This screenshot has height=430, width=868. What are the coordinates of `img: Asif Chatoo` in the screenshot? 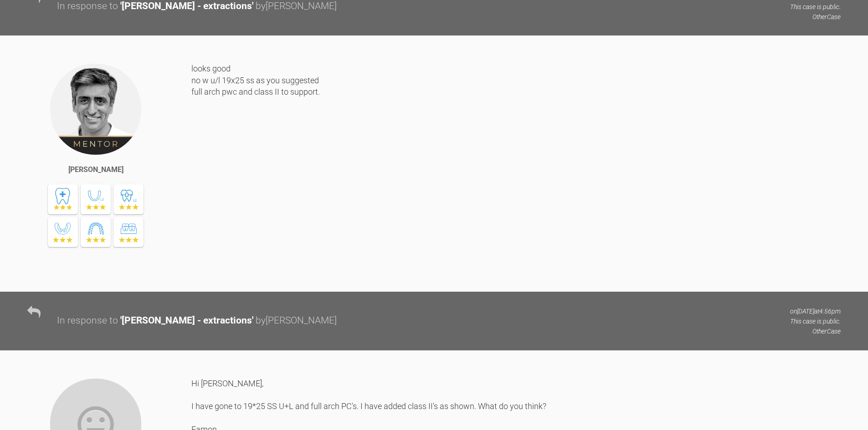 It's located at (96, 109).